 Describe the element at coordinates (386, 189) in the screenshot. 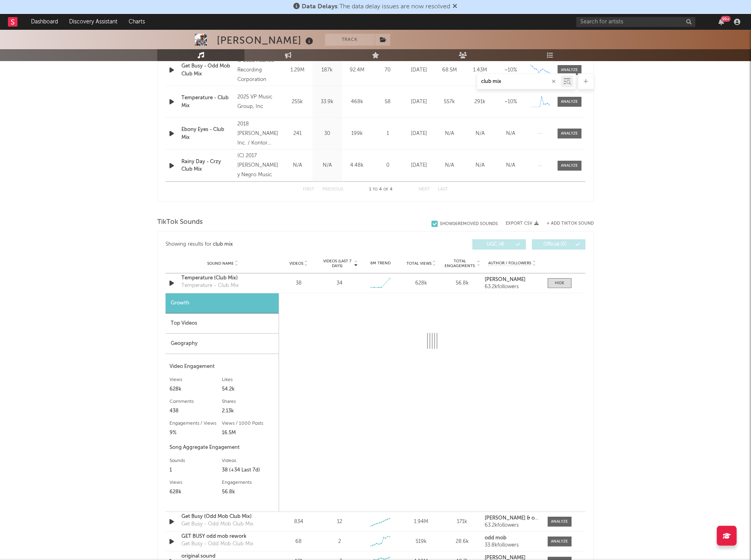

I see `span: of` at that location.